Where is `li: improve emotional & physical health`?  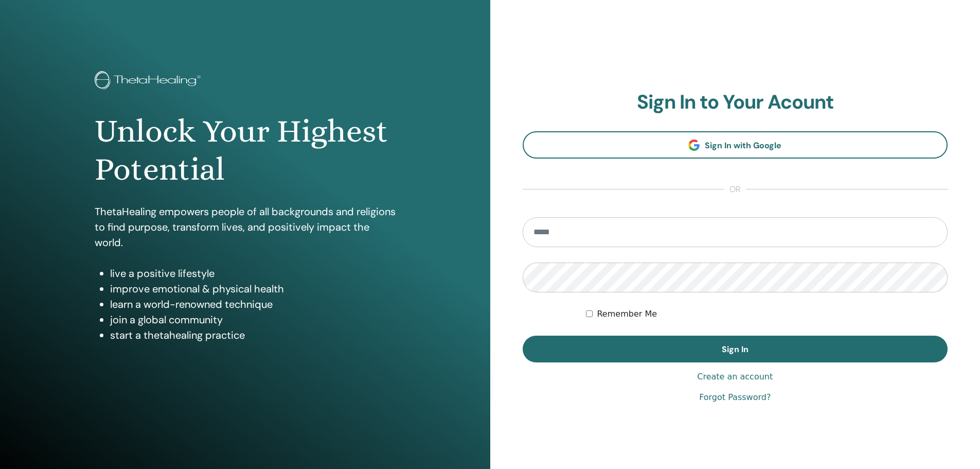
li: improve emotional & physical health is located at coordinates (253, 289).